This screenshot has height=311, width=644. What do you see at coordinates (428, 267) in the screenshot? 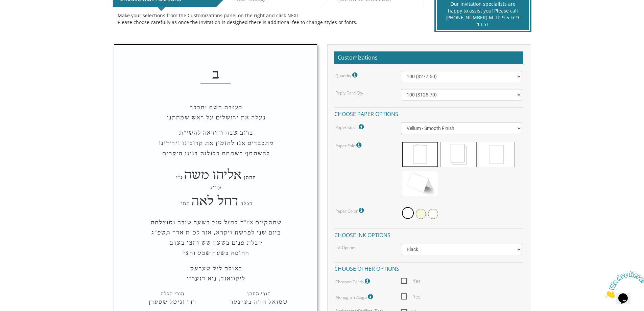
I see `h4: Choose other options` at bounding box center [428, 267].